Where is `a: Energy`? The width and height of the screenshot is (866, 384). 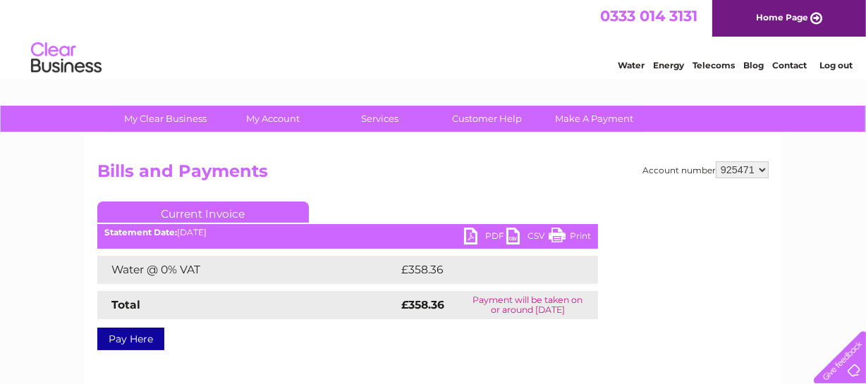
a: Energy is located at coordinates (669, 65).